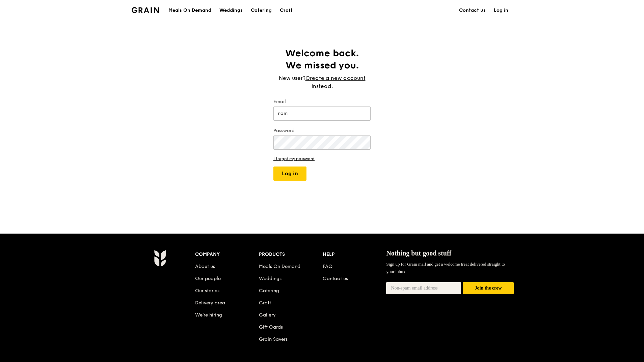 The width and height of the screenshot is (644, 362). Describe the element at coordinates (286, 10) in the screenshot. I see `div: Craft` at that location.